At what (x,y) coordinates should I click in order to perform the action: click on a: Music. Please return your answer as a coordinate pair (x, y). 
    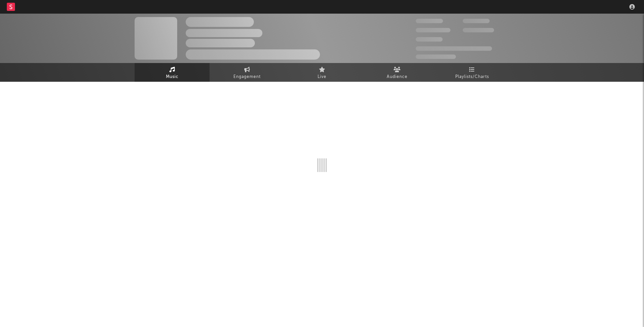
    Looking at the image, I should click on (172, 72).